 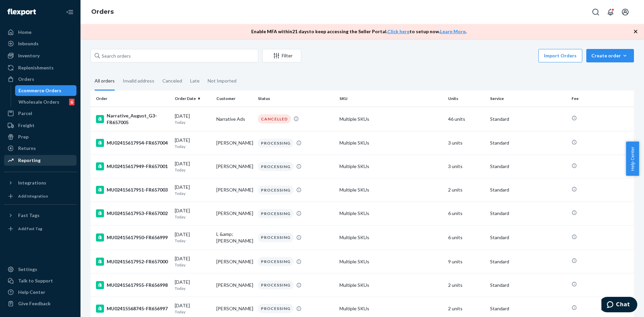 I want to click on button: Close Navigation, so click(x=70, y=12).